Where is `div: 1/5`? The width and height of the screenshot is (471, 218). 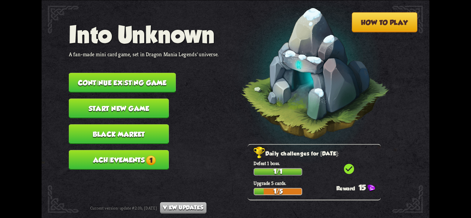 div: 1/5 is located at coordinates (278, 191).